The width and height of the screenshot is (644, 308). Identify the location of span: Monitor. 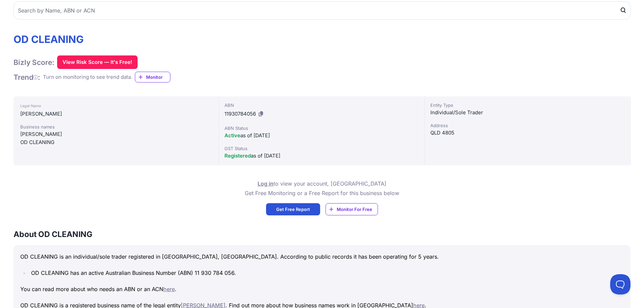
(158, 77).